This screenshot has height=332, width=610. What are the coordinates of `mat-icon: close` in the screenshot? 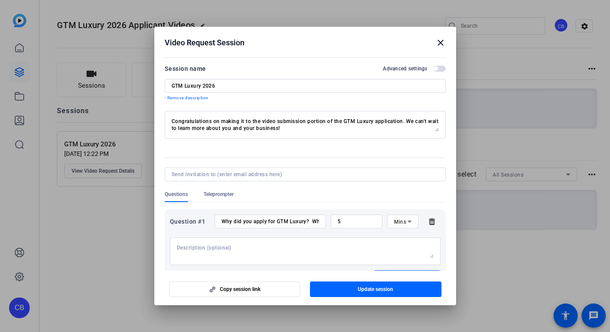 It's located at (441, 43).